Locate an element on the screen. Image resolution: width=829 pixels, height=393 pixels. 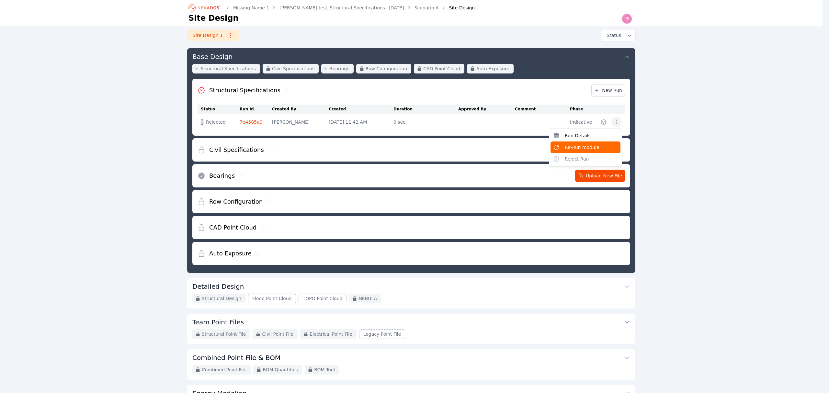
span: Reject Run is located at coordinates (577, 159).